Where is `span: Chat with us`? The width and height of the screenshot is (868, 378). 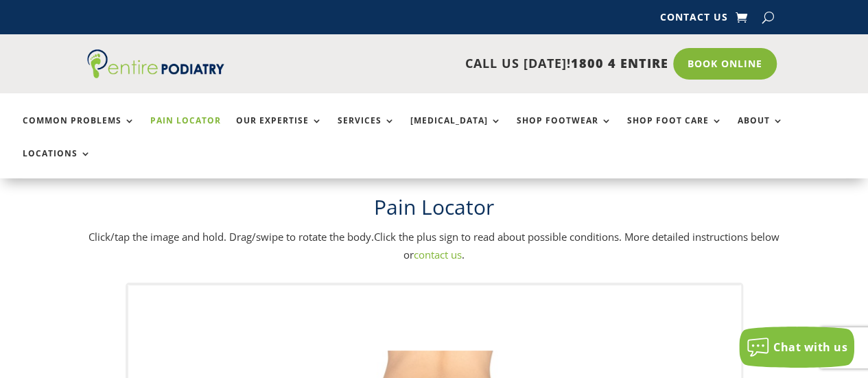 span: Chat with us is located at coordinates (810, 347).